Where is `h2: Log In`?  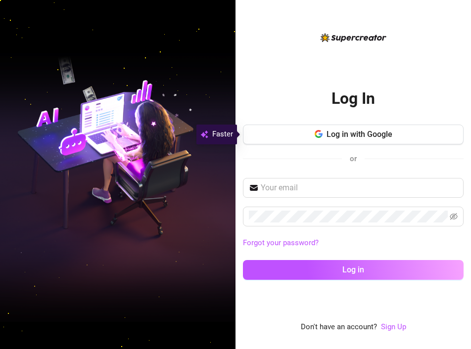 h2: Log In is located at coordinates (353, 98).